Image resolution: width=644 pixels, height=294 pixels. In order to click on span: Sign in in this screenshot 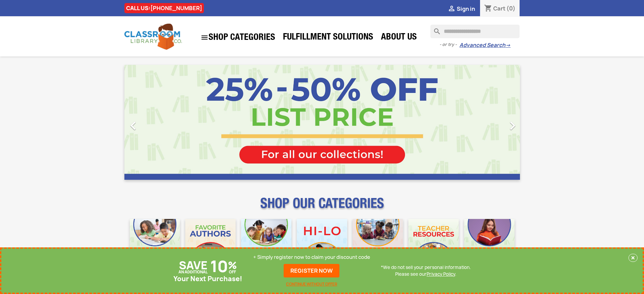, I will do `click(465, 9)`.